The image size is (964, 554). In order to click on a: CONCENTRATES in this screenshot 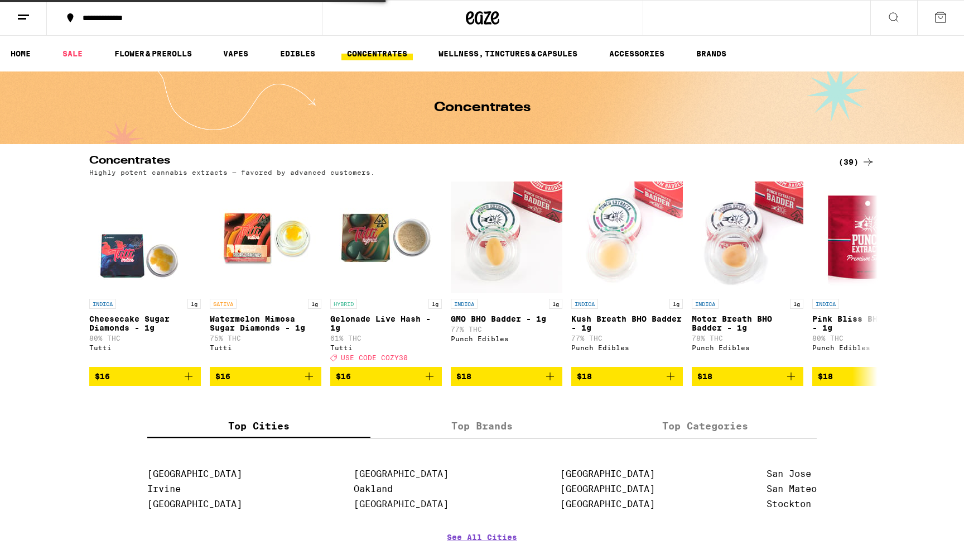, I will do `click(377, 54)`.